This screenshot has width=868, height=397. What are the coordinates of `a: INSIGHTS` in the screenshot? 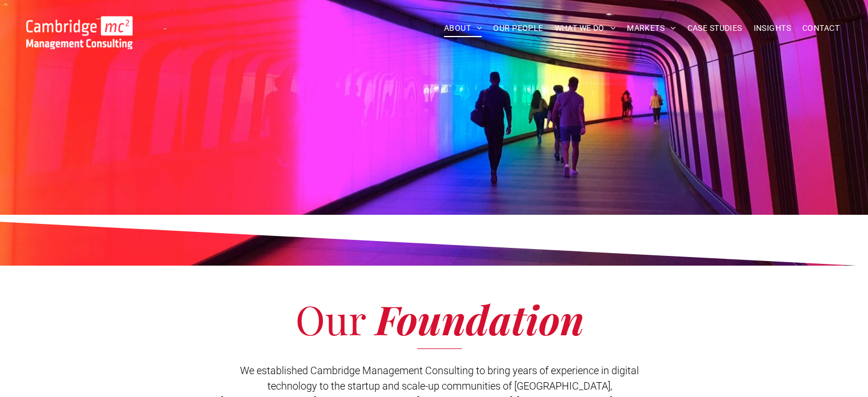 It's located at (772, 28).